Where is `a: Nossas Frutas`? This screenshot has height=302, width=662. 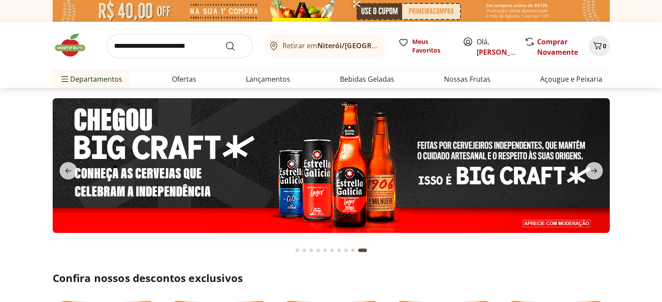
a: Nossas Frutas is located at coordinates (467, 79).